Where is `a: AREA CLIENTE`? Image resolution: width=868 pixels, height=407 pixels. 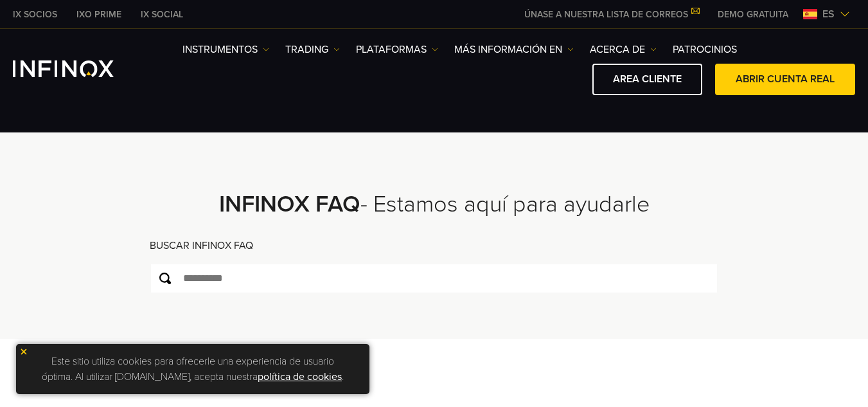 a: AREA CLIENTE is located at coordinates (647, 79).